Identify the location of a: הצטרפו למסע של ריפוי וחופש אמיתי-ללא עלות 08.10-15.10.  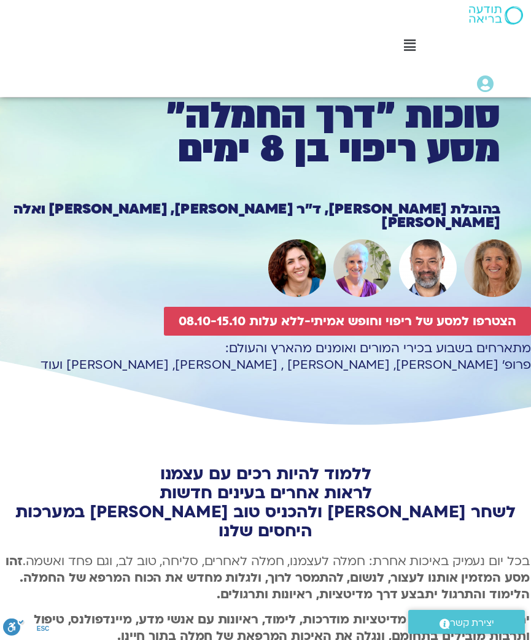
(347, 321).